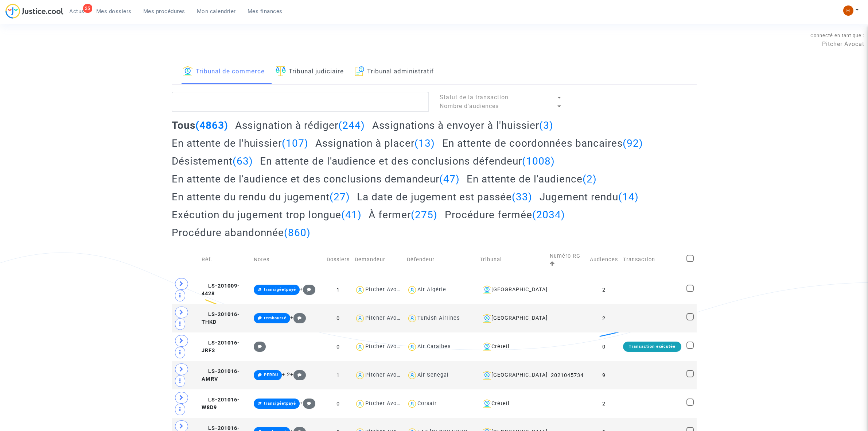 This screenshot has width=868, height=431. What do you see at coordinates (164, 11) in the screenshot?
I see `a: Mes procédures` at bounding box center [164, 11].